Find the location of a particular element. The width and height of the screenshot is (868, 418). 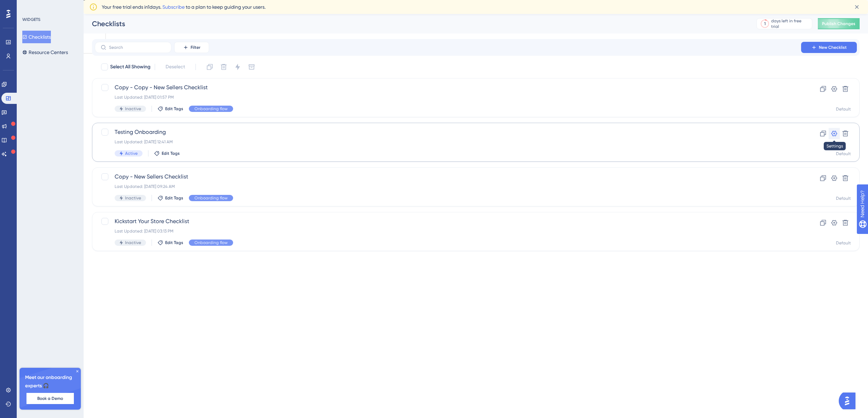

span: Publish Changes is located at coordinates (839, 24).